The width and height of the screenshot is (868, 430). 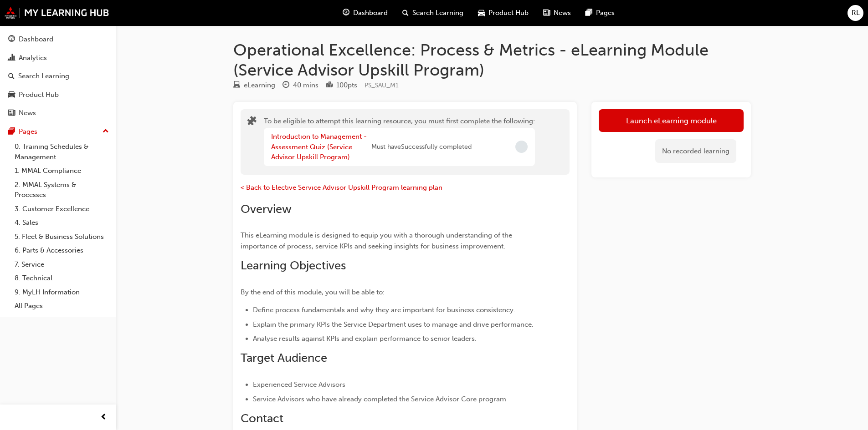 I want to click on a: Analytics, so click(x=58, y=58).